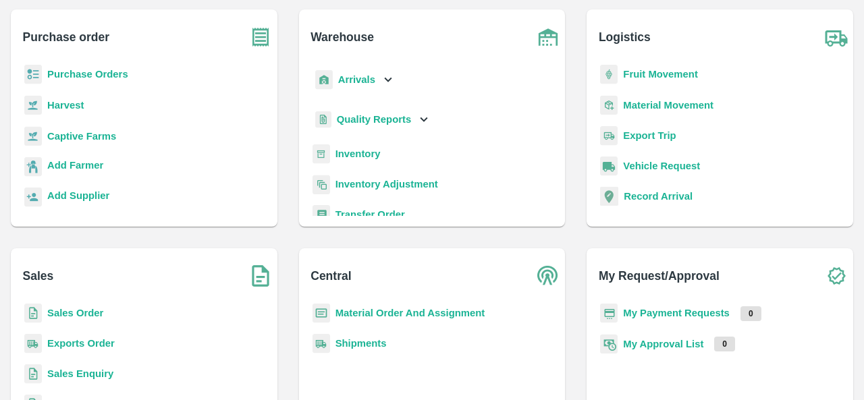 Image resolution: width=864 pixels, height=400 pixels. I want to click on b: Sales, so click(38, 276).